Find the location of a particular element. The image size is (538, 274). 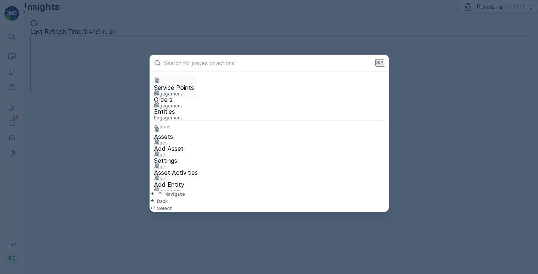

p: Engagement is located at coordinates (168, 118).